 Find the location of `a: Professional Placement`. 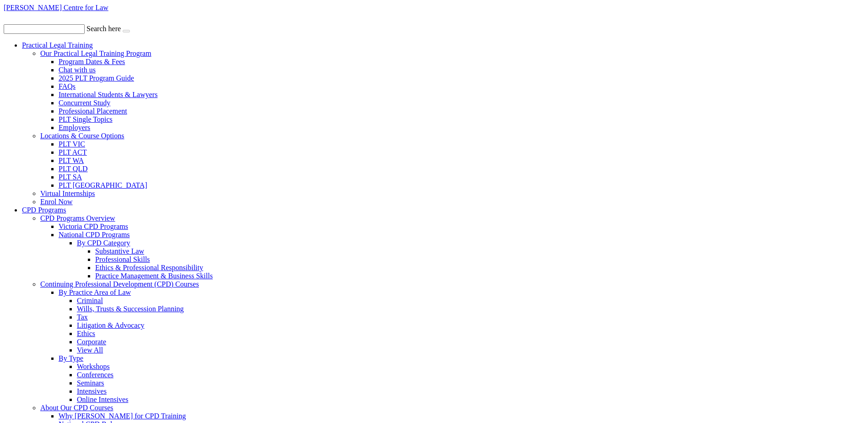

a: Professional Placement is located at coordinates (93, 111).